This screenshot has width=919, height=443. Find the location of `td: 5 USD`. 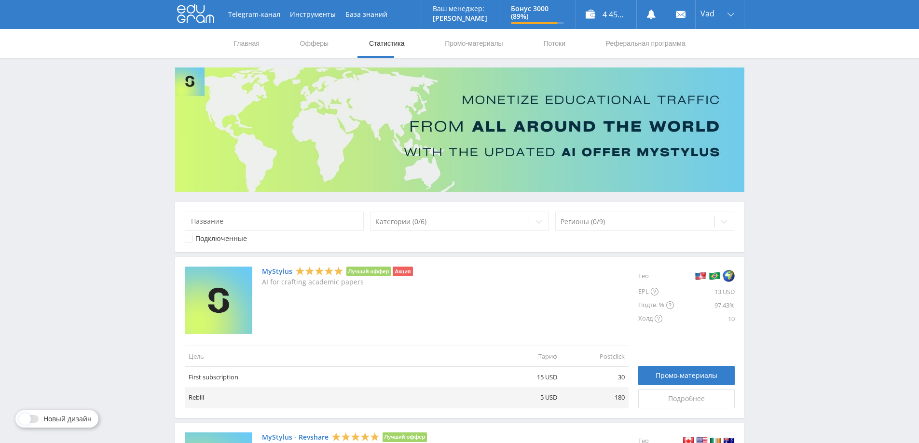

td: 5 USD is located at coordinates (527, 397).